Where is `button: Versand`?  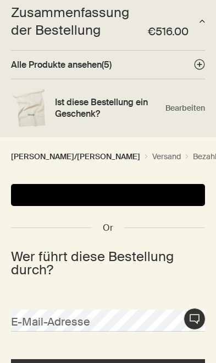 button: Versand is located at coordinates (167, 156).